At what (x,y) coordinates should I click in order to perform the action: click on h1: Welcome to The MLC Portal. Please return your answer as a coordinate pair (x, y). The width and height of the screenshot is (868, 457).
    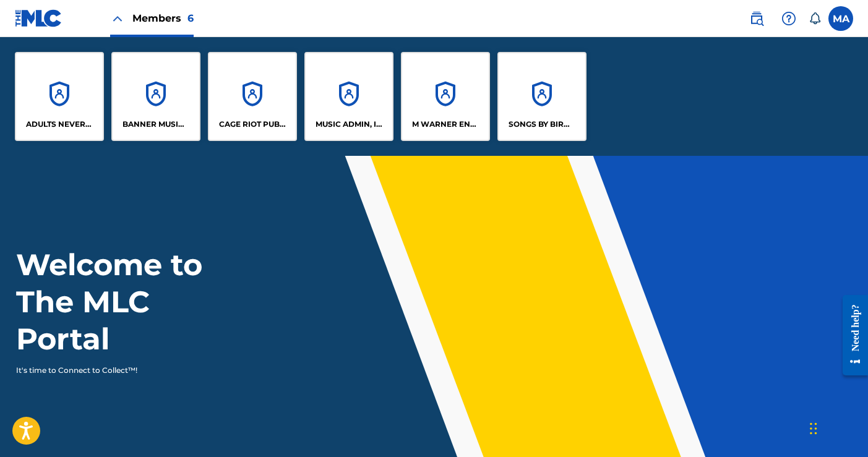
    Looking at the image, I should click on (132, 302).